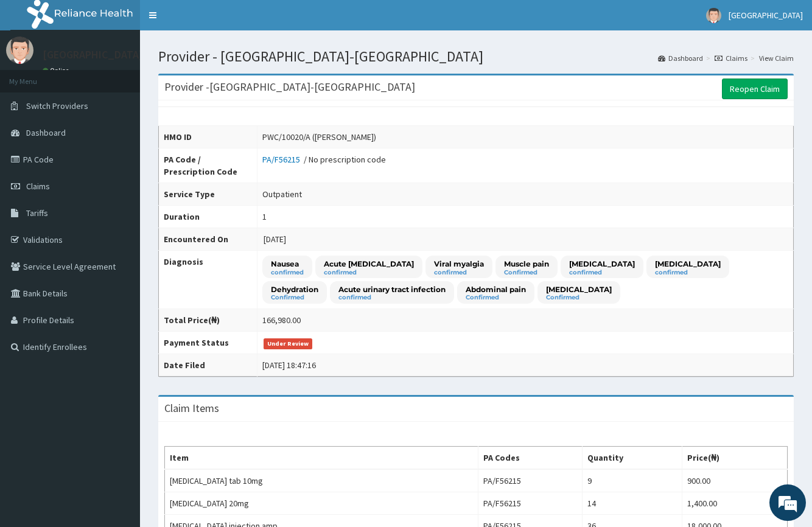 The width and height of the screenshot is (812, 527). I want to click on th: Quantity, so click(632, 459).